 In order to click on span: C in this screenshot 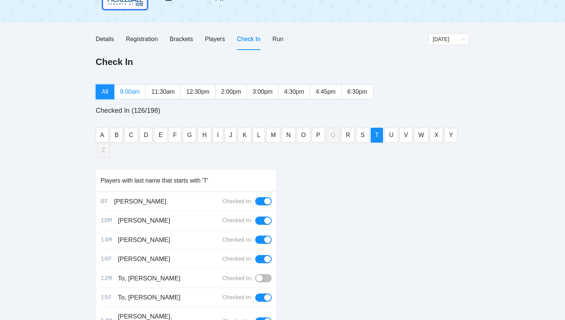, I will do `click(131, 135)`.